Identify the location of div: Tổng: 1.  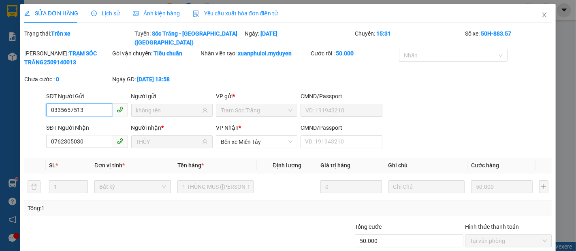
(125, 208).